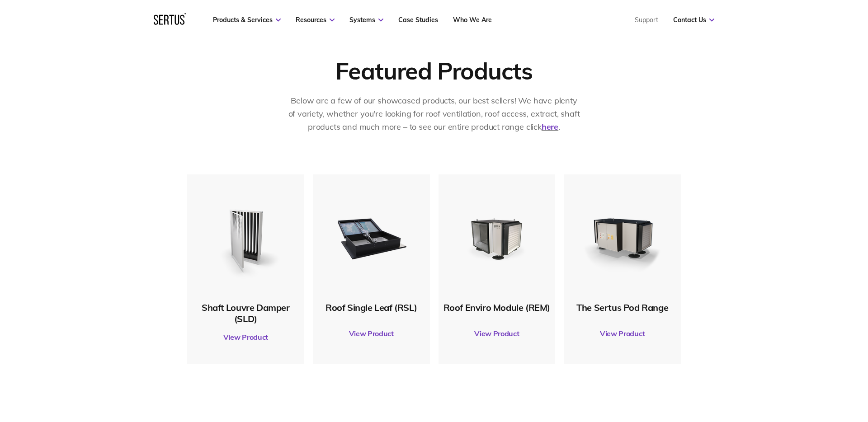 The height and width of the screenshot is (422, 868). I want to click on a: Products & Services, so click(247, 20).